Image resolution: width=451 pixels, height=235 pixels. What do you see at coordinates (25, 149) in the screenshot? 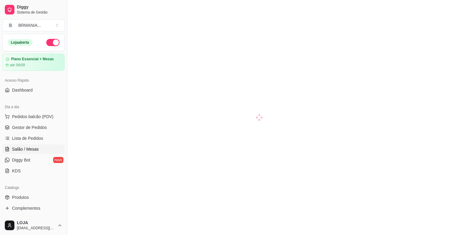
I see `span: Salão / Mesas` at bounding box center [25, 149].